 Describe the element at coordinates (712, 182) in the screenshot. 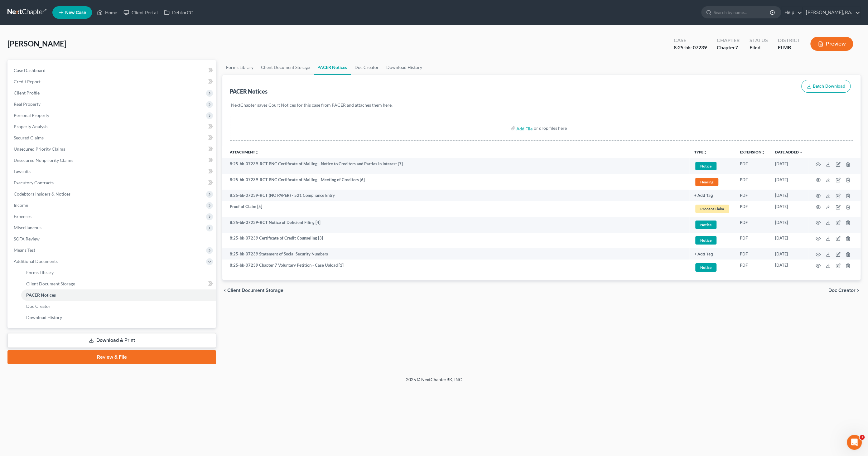

I see `a: Hearing` at that location.